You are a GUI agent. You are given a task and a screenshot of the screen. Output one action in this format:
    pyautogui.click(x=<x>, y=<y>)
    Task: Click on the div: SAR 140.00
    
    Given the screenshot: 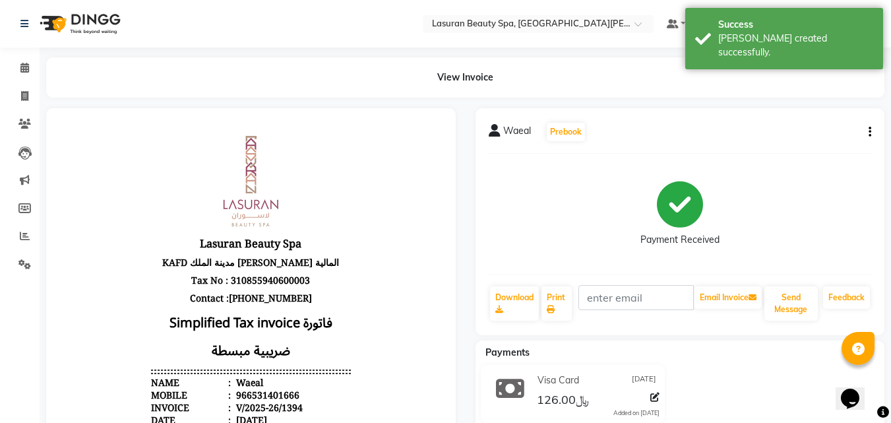 What is the action you would take?
    pyautogui.click(x=259, y=410)
    